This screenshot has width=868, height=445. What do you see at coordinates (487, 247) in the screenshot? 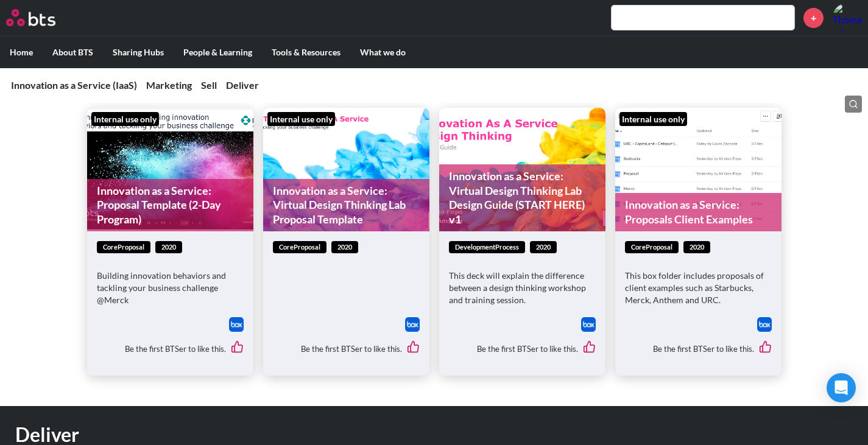
I see `span: developmentProcess` at bounding box center [487, 247].